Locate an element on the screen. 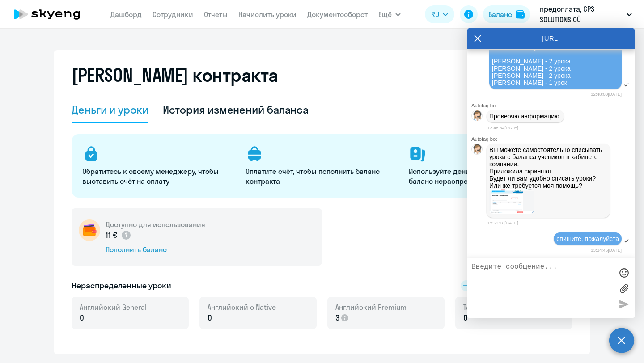 Image resolution: width=644 pixels, height=363 pixels. p: Используйте деньги, чтобы начислять на баланс нераспределённые уроки is located at coordinates (485, 176).